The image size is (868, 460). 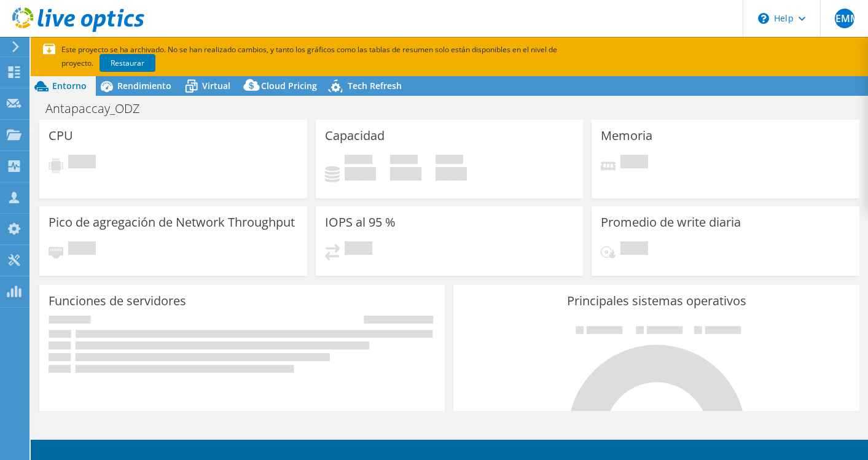 What do you see at coordinates (69, 85) in the screenshot?
I see `span: Entorno` at bounding box center [69, 85].